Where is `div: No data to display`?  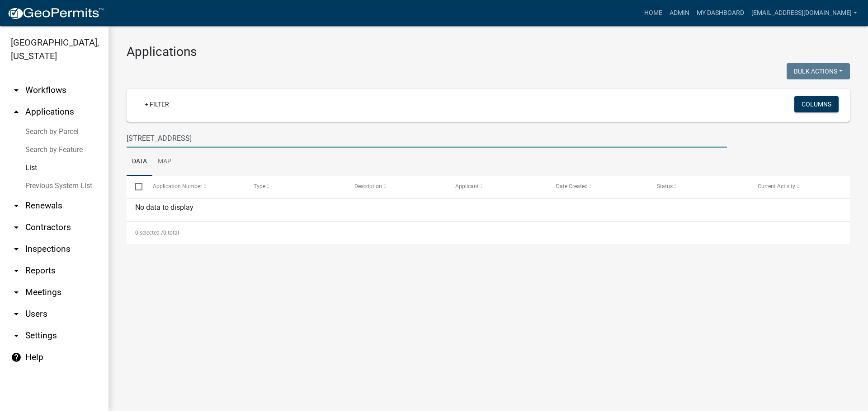
div: No data to display is located at coordinates (488, 210).